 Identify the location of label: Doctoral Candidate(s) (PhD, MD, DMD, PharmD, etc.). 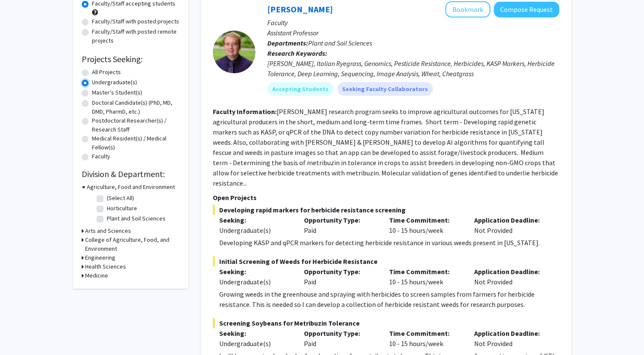
(135, 107).